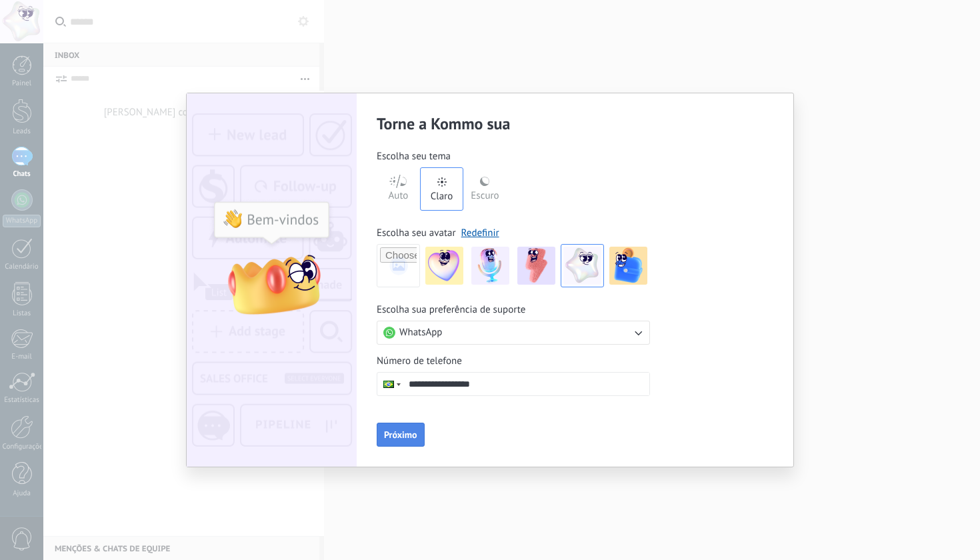 This screenshot has height=560, width=980. Describe the element at coordinates (444, 265) in the screenshot. I see `img: -1.jpeg` at that location.